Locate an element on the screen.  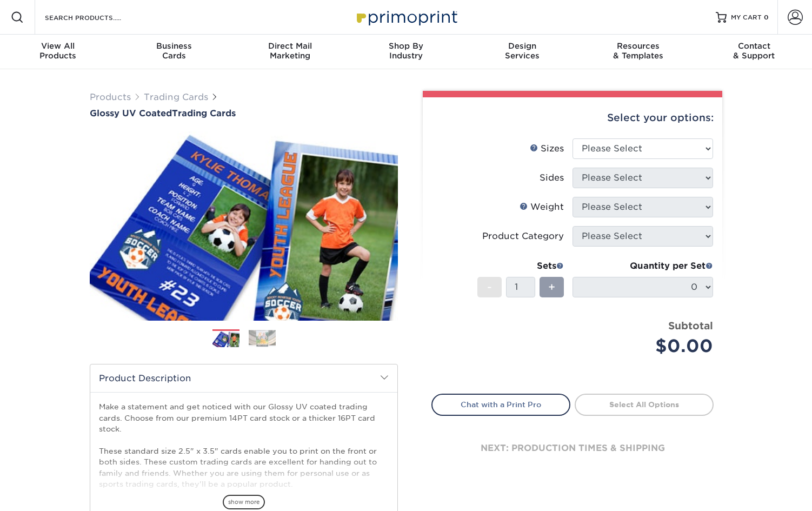
span: MY CART is located at coordinates (746, 17).